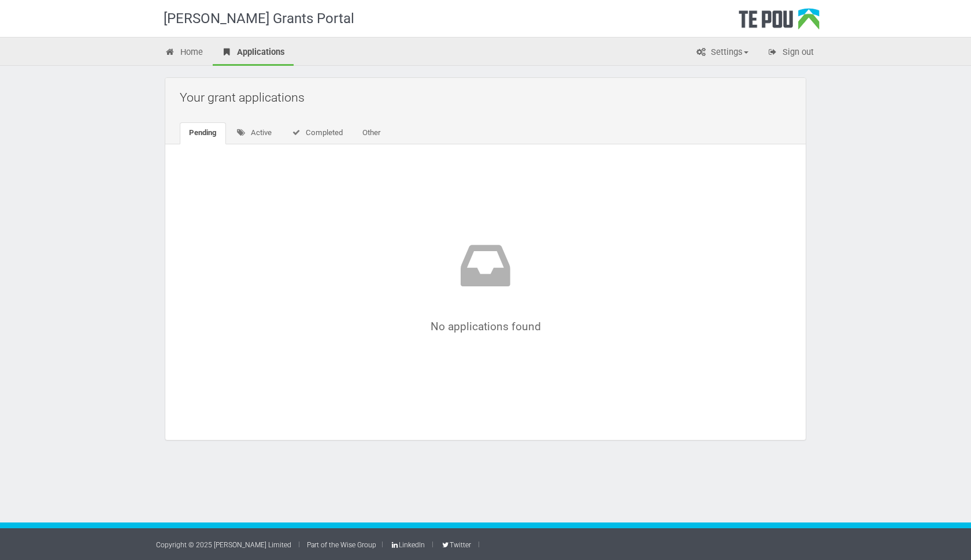  I want to click on div: No applications found, so click(486, 285).